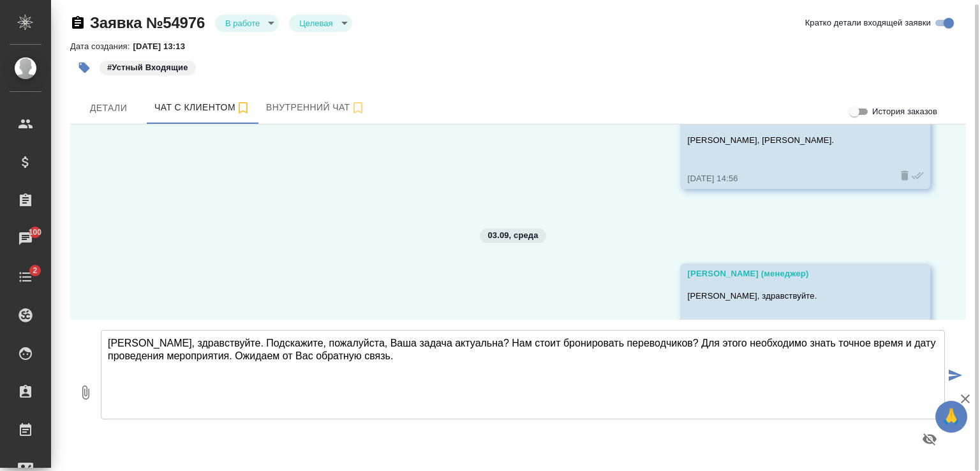  Describe the element at coordinates (84, 67) in the screenshot. I see `button: Добавить тэг` at that location.